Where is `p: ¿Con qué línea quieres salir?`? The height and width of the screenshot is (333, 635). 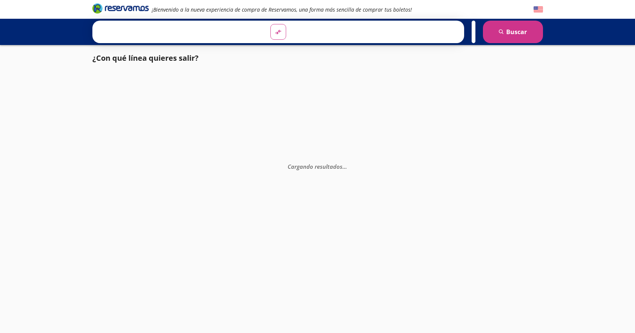 p: ¿Con qué línea quieres salir? is located at coordinates (145, 58).